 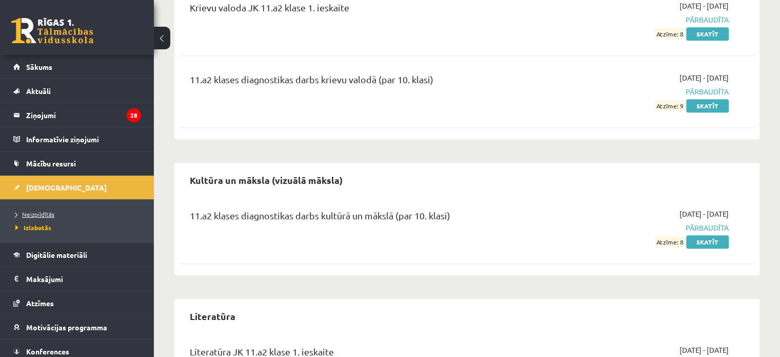 I want to click on div: 11.a2 klases diagnostikas darbs krievu valodā (par 10. klasi), so click(x=367, y=82).